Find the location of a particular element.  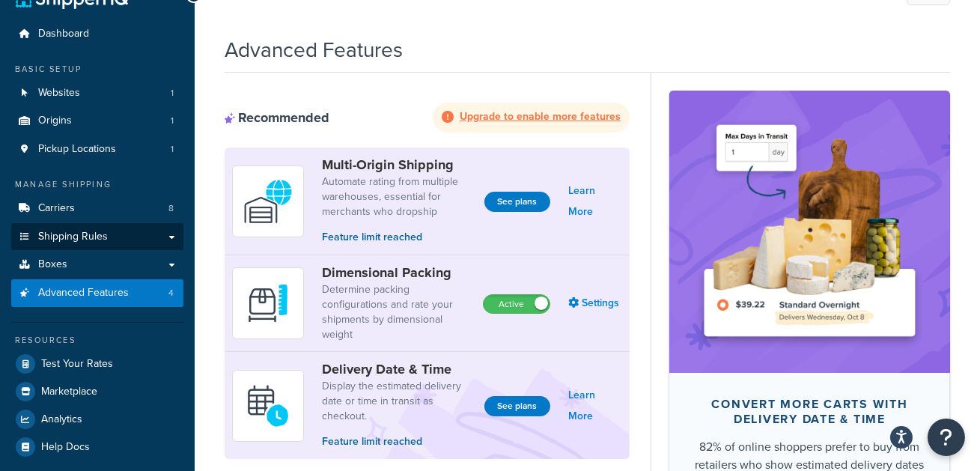

span: 8 is located at coordinates (171, 208).